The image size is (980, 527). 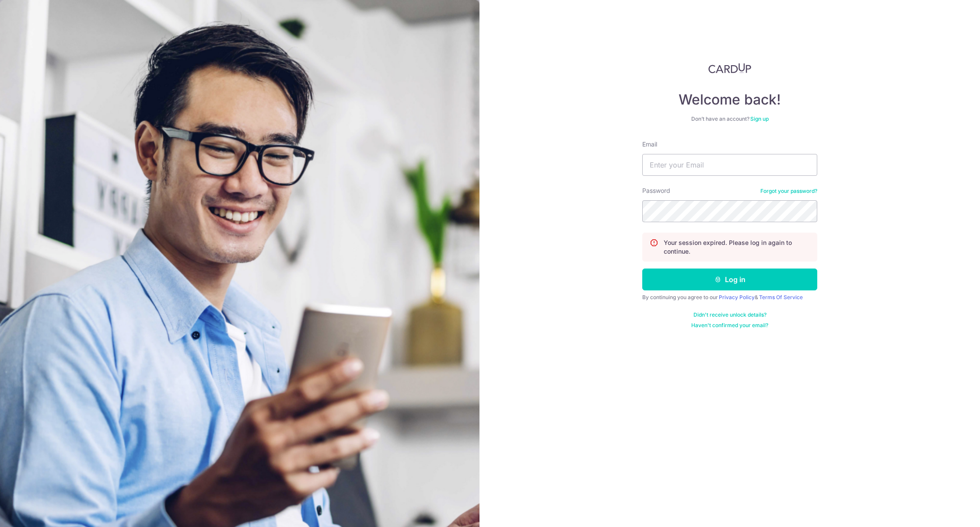 What do you see at coordinates (730, 119) in the screenshot?
I see `div: Don’t have an account?` at bounding box center [730, 119].